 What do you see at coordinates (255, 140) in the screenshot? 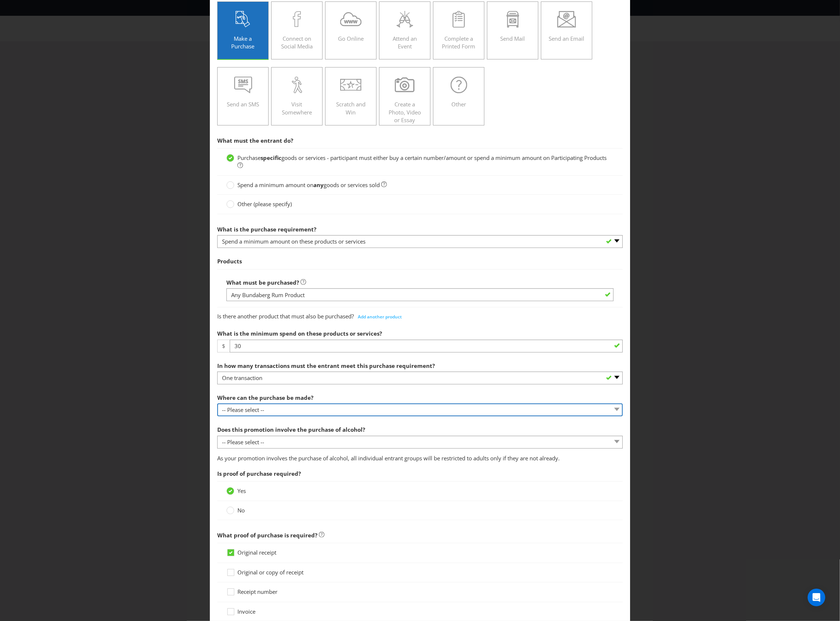
I see `span: What must the entrant do?` at bounding box center [255, 140].